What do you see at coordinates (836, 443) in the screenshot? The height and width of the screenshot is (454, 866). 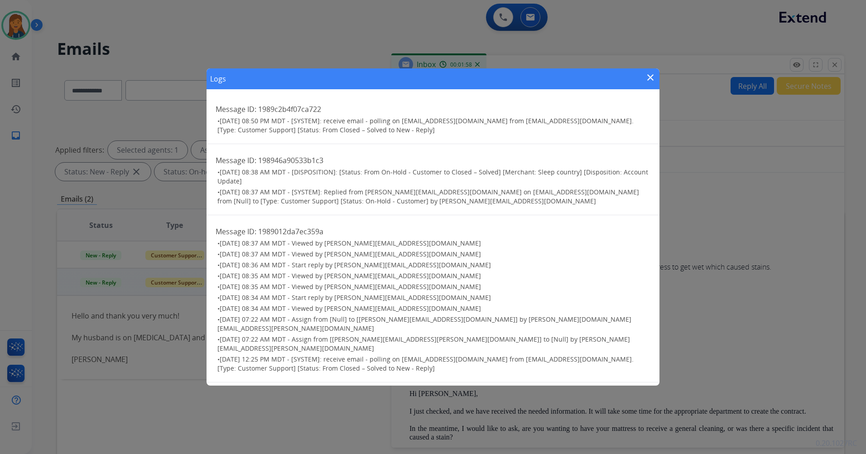 I see `p: 0.20.1027RC` at bounding box center [836, 443].